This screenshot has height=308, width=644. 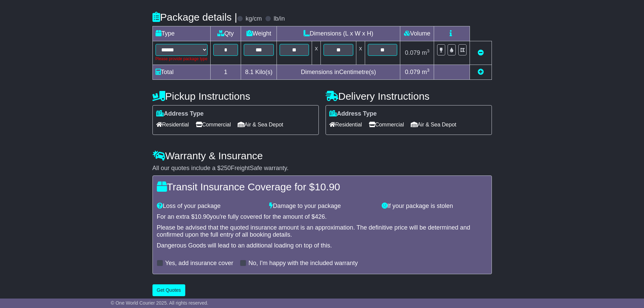 What do you see at coordinates (481, 53) in the screenshot?
I see `a: Remove this item` at bounding box center [481, 53].